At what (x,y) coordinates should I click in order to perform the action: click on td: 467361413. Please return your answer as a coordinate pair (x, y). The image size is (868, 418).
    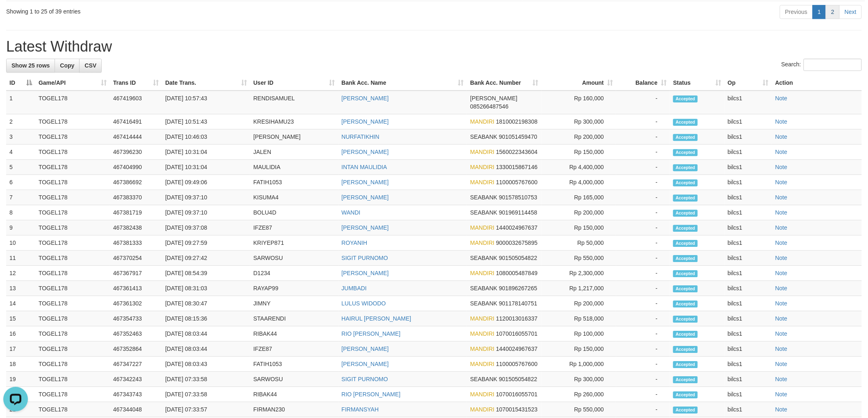
    Looking at the image, I should click on (136, 288).